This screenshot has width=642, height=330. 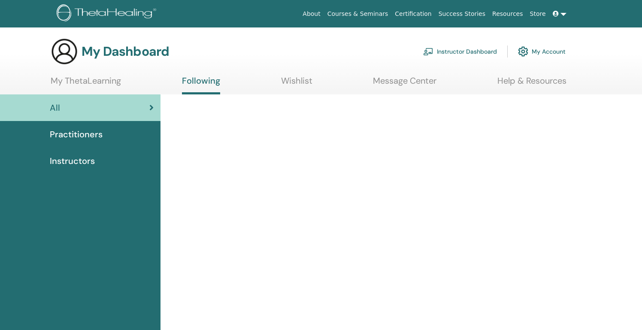 I want to click on a: About, so click(x=311, y=14).